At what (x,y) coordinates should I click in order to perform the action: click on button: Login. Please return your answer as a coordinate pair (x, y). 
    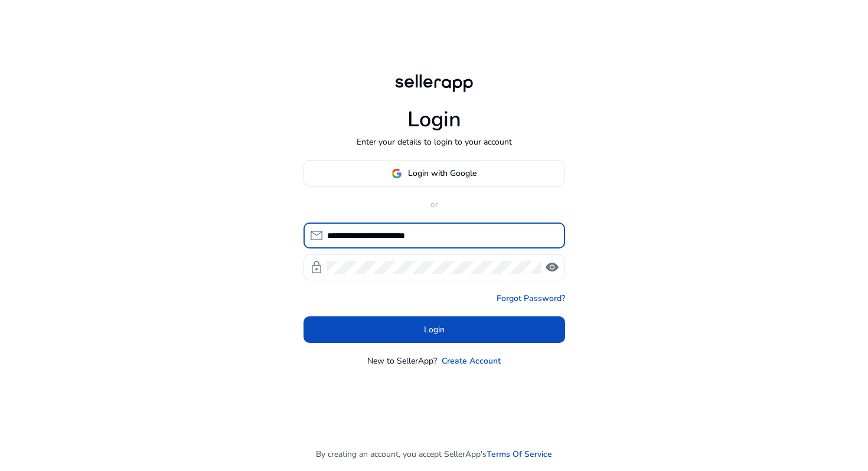
    Looking at the image, I should click on (434, 329).